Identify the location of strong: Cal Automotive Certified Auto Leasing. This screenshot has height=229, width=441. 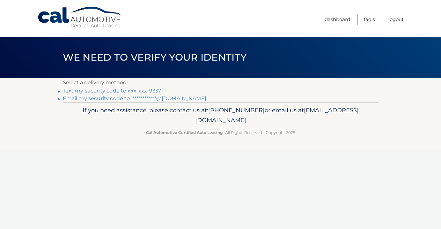
(184, 132).